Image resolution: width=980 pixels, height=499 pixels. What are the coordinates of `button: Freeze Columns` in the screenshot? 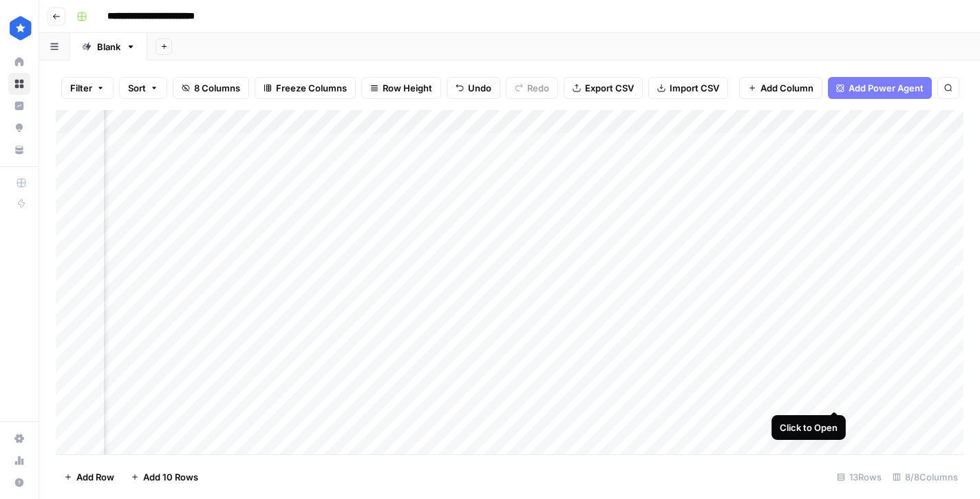 It's located at (305, 88).